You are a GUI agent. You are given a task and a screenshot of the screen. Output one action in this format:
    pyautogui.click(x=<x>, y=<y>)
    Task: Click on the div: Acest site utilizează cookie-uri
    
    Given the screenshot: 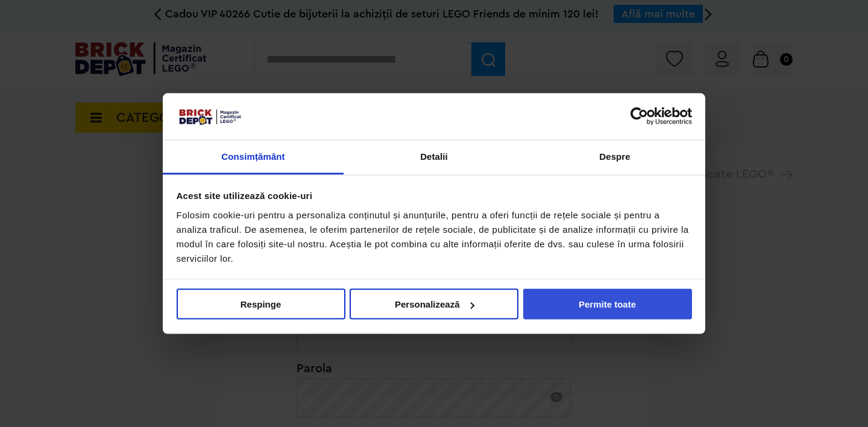 What is the action you would take?
    pyautogui.click(x=434, y=196)
    